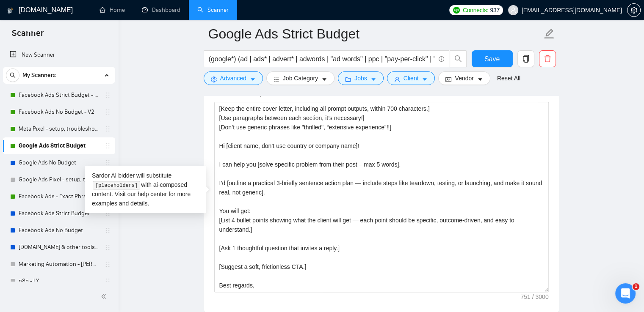  Describe the element at coordinates (547, 58) in the screenshot. I see `button: delete` at that location.